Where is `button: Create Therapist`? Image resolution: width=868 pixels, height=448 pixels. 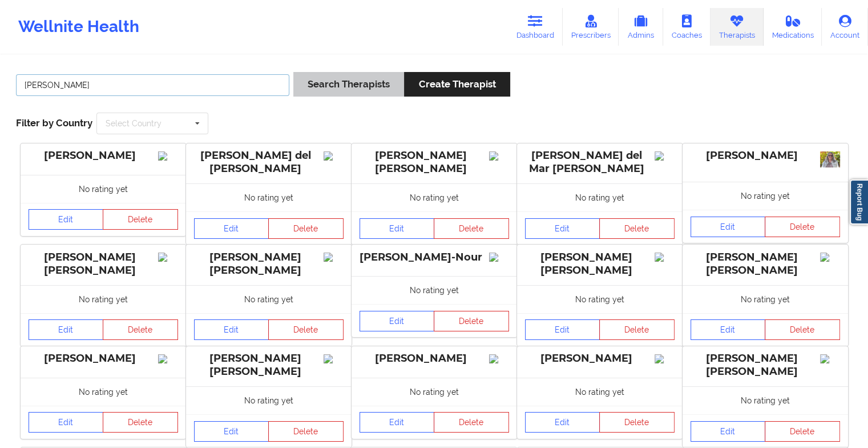 button: Create Therapist is located at coordinates (456, 84).